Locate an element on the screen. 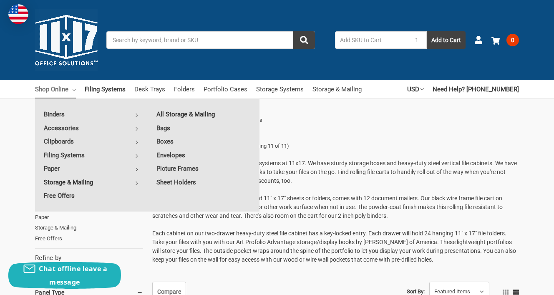 This screenshot has height=295, width=554. a: Envelopes is located at coordinates (203, 155).